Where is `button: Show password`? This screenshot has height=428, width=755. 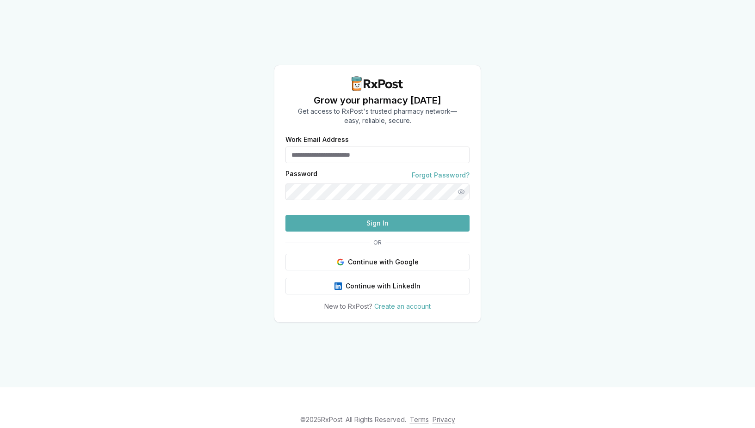 button: Show password is located at coordinates (461, 192).